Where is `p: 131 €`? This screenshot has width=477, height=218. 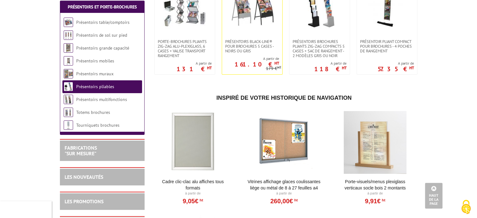 p: 131 € is located at coordinates (194, 69).